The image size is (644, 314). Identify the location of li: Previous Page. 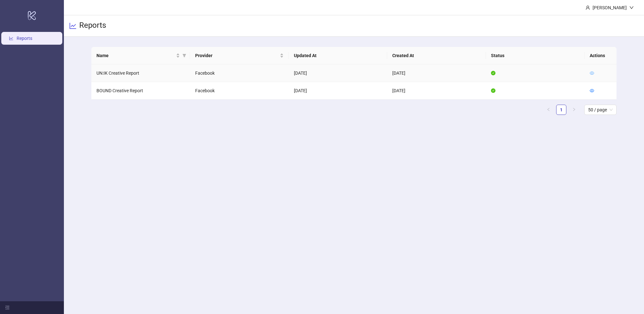
(548, 110).